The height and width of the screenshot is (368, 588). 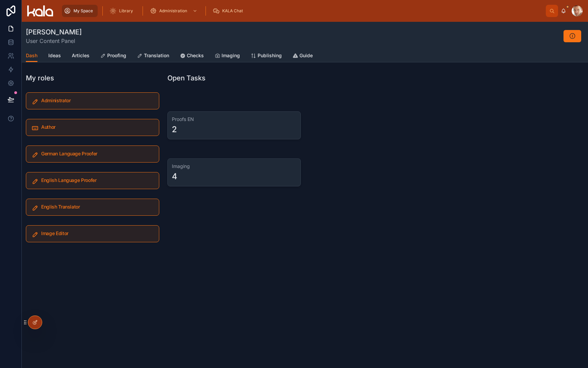 What do you see at coordinates (302, 11) in the screenshot?
I see `div: scrollable content` at bounding box center [302, 11].